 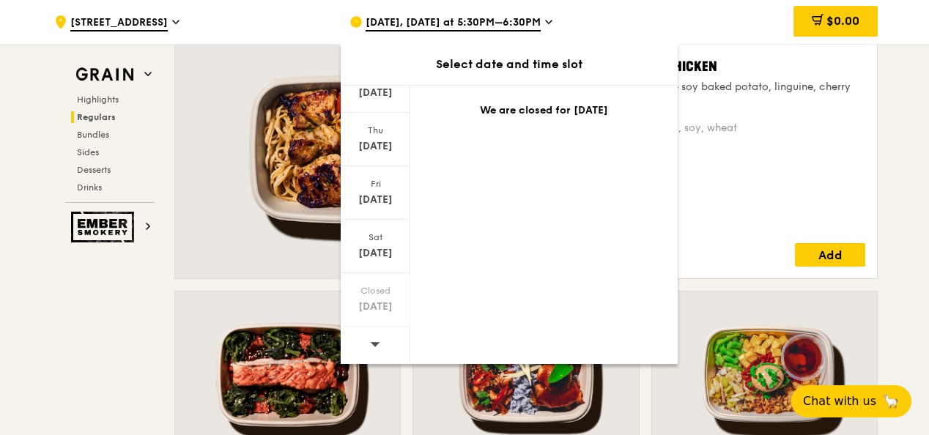 What do you see at coordinates (701, 67) in the screenshot?
I see `div: Honey Duo Mustard Chicken` at bounding box center [701, 67].